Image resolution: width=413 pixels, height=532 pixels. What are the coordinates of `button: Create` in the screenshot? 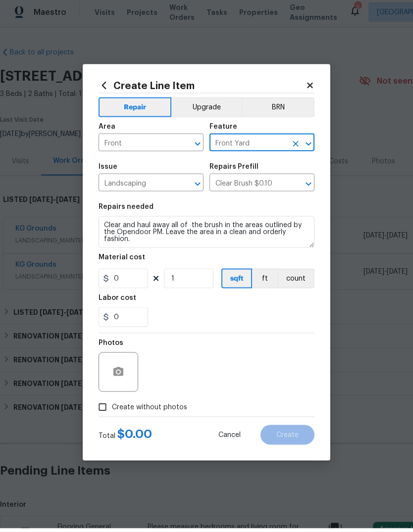 It's located at (287, 438).